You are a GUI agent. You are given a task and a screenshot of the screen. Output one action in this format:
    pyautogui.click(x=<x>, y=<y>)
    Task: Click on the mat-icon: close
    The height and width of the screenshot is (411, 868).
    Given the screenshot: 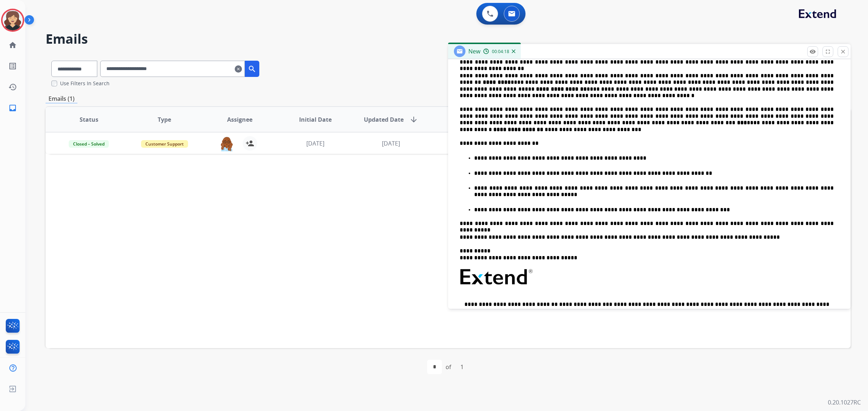 What is the action you would take?
    pyautogui.click(x=843, y=51)
    